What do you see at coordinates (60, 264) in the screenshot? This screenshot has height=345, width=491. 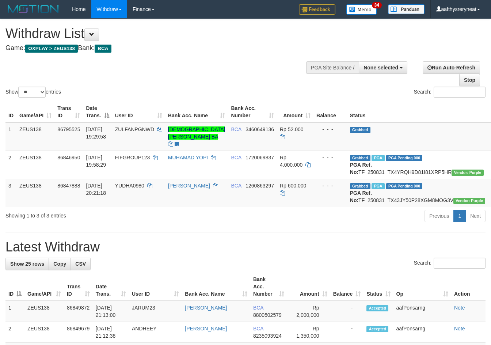 I see `span: Copy` at bounding box center [60, 264].